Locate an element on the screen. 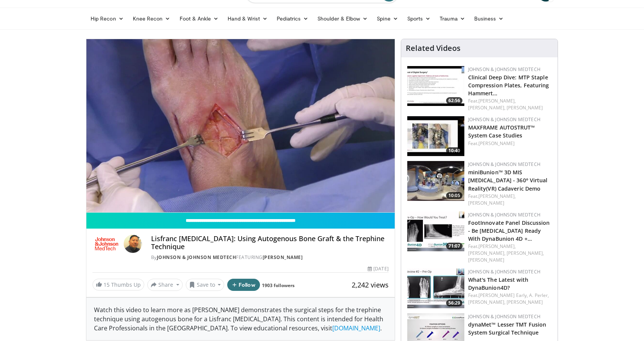  span: 62:56 is located at coordinates (454, 100).